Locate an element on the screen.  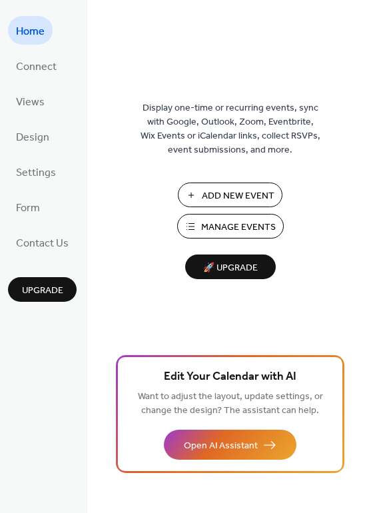
span: Form is located at coordinates (28, 208).